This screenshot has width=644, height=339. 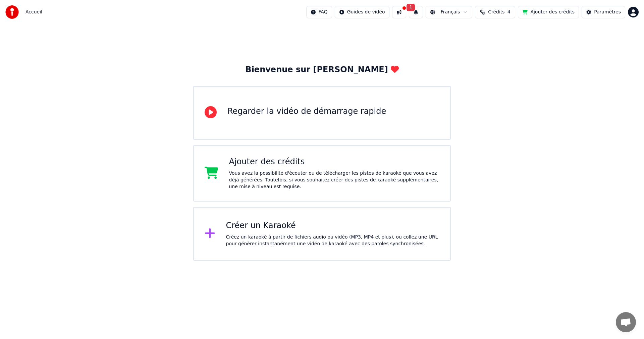 I want to click on span: Accueil, so click(x=34, y=12).